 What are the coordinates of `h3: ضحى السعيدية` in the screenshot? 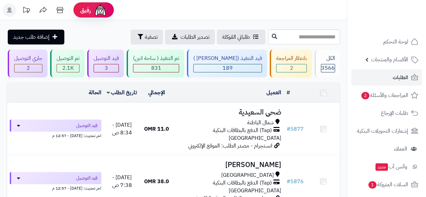 It's located at (228, 112).